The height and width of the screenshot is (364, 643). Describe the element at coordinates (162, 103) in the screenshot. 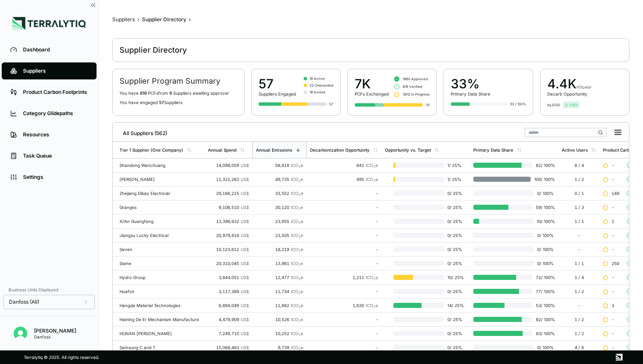

I see `span: 57` at that location.